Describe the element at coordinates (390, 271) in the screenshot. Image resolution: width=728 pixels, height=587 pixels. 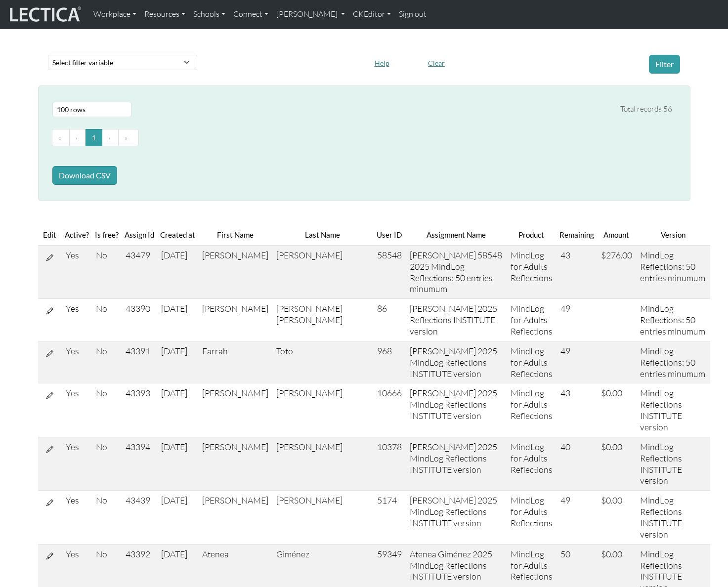
I see `td: 58548` at that location.